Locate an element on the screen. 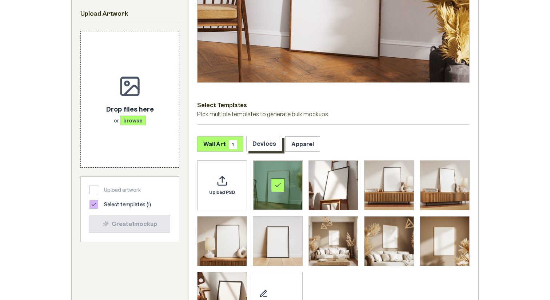 This screenshot has height=300, width=550. div: Create 1 mockup is located at coordinates (130, 223).